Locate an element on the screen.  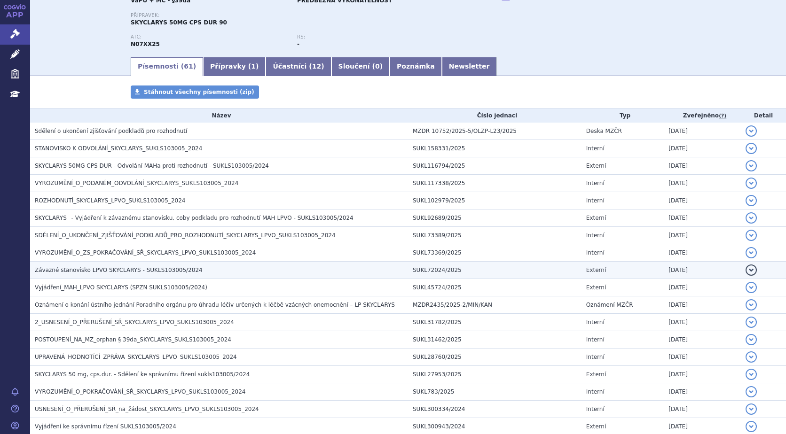
a: Stáhnout všechny písemnosti (zip) is located at coordinates (195, 92).